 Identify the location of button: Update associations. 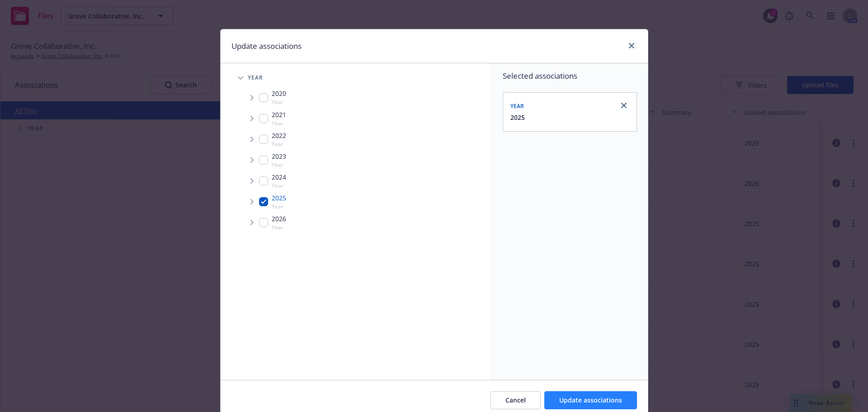
(591, 400).